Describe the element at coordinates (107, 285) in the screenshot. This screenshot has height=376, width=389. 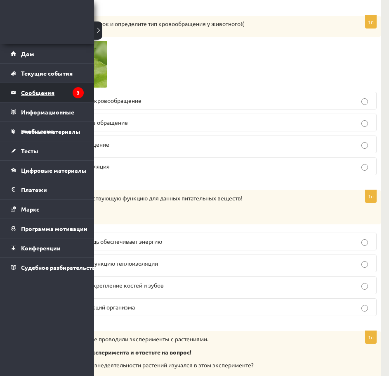
I see `font: Обеспечивает укрепление костей и зубов` at that location.